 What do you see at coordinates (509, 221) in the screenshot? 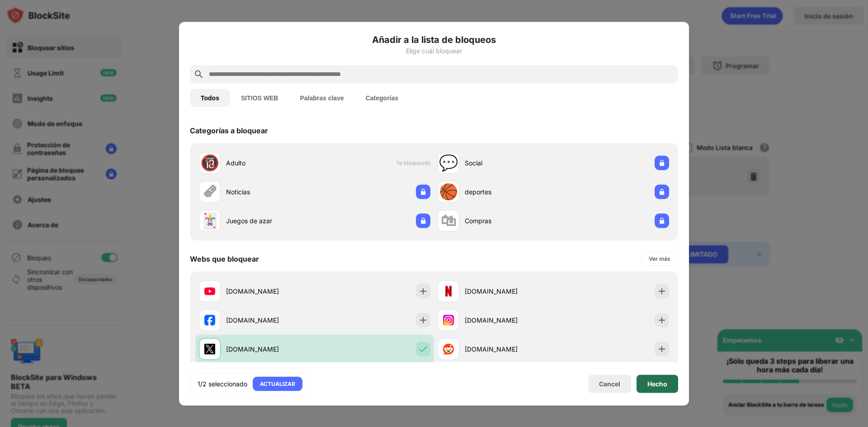
I see `div: Compras` at bounding box center [509, 221].